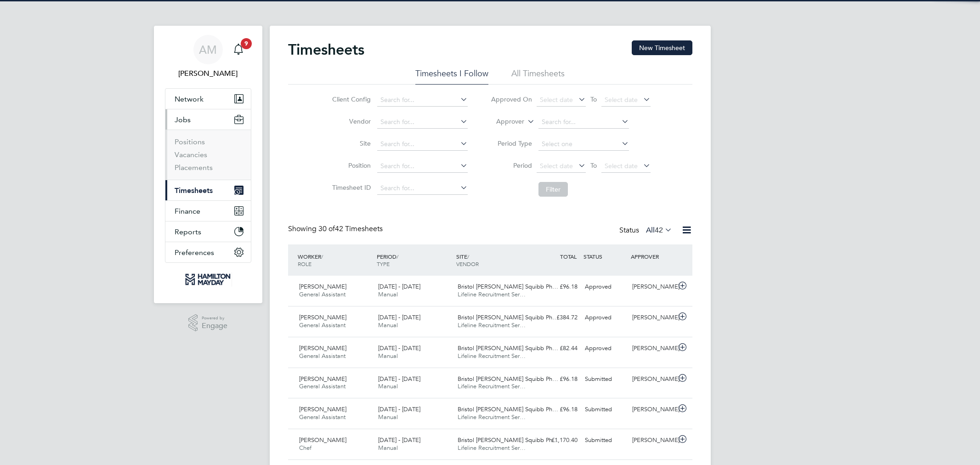 The height and width of the screenshot is (465, 980). Describe the element at coordinates (653, 257) in the screenshot. I see `div: APPROVER` at that location.